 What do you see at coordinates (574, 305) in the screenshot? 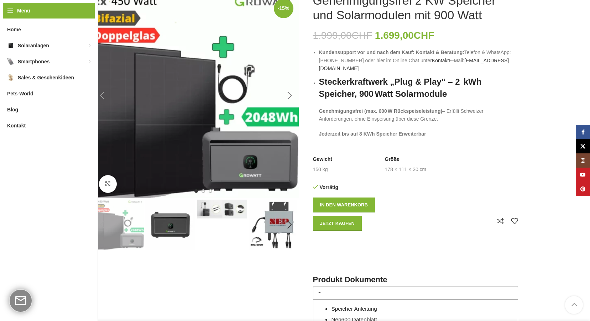
I see `a: Scroll to top button` at bounding box center [574, 305].